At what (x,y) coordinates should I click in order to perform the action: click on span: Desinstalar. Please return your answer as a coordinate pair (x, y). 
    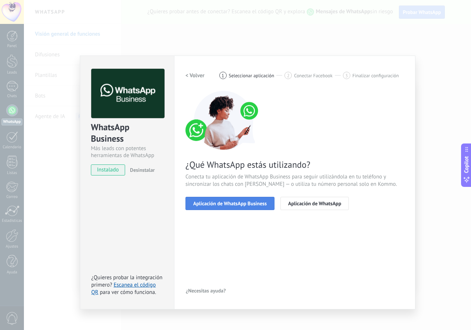
    Looking at the image, I should click on (142, 170).